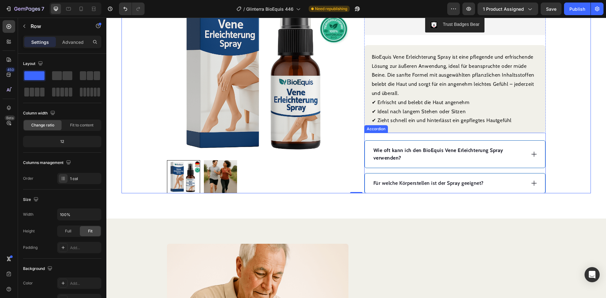 The image size is (606, 298). What do you see at coordinates (332, 136) in the screenshot?
I see `strong: Wie oft kann ich den BioEquis Vene Erleichterung Spray verwenden?` at bounding box center [332, 136].